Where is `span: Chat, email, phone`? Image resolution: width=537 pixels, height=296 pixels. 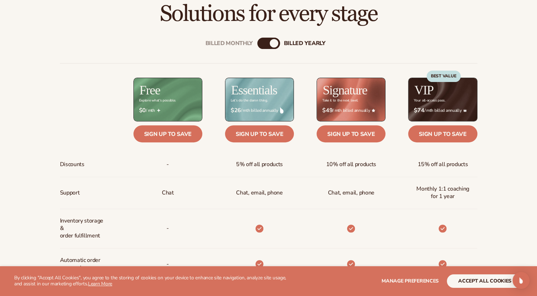
span: Chat, email, phone is located at coordinates (351, 193).